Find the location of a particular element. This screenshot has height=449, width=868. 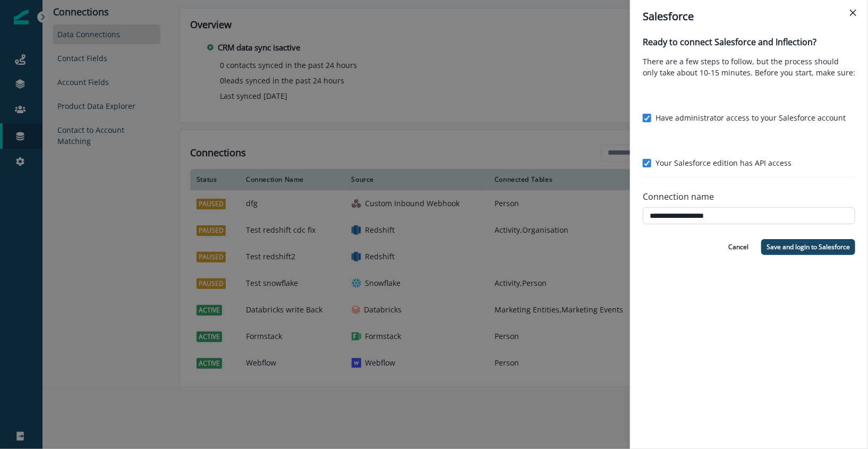

p: Cancel is located at coordinates (738, 247).